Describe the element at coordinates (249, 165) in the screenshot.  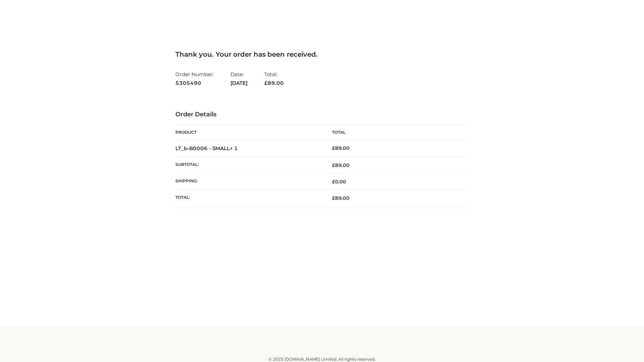
I see `th: Subtotal:` at that location.